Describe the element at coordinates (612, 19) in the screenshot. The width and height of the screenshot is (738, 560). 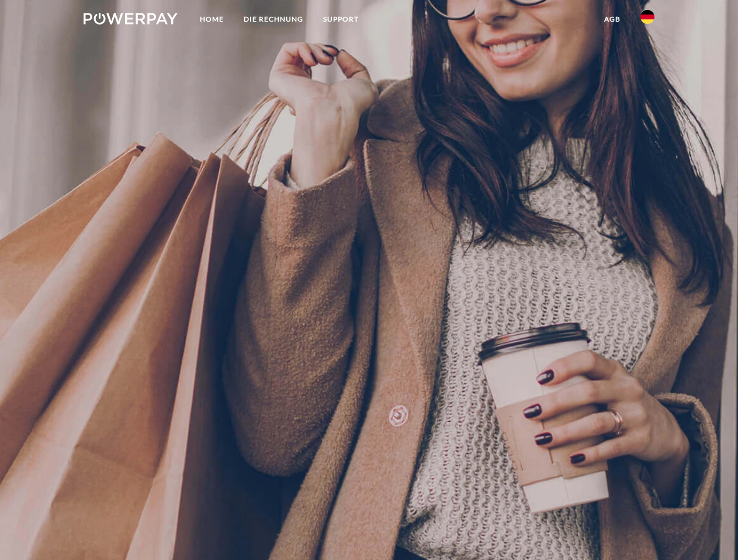
I see `a: agb` at that location.